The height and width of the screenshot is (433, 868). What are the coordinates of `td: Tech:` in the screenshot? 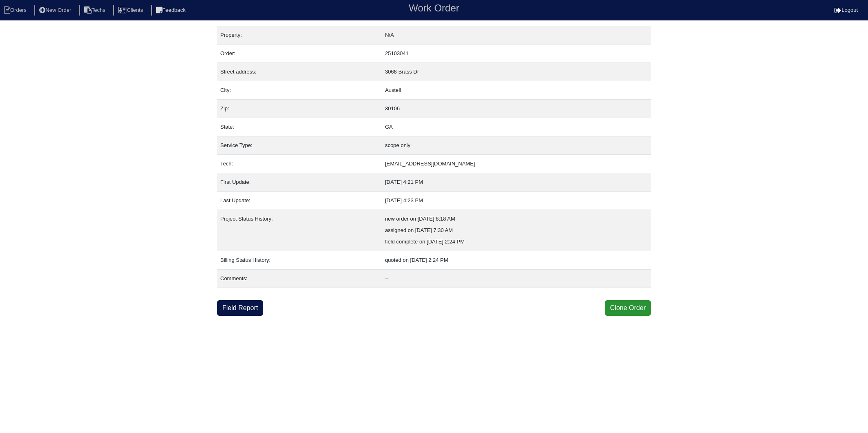 It's located at (299, 164).